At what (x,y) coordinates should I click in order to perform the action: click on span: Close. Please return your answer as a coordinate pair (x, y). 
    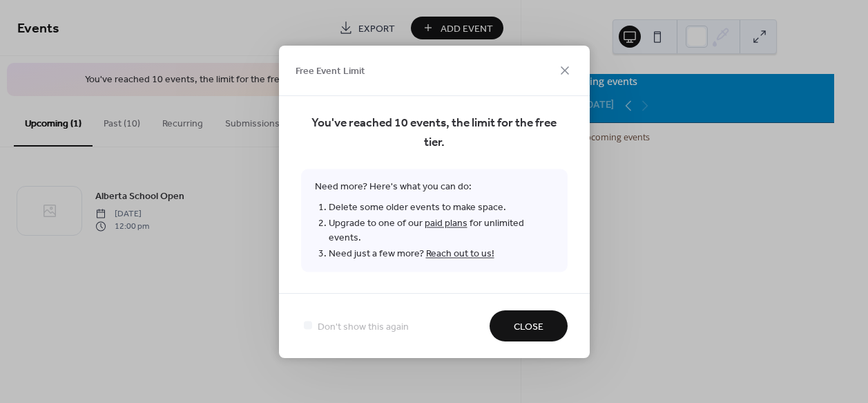
    Looking at the image, I should click on (528, 326).